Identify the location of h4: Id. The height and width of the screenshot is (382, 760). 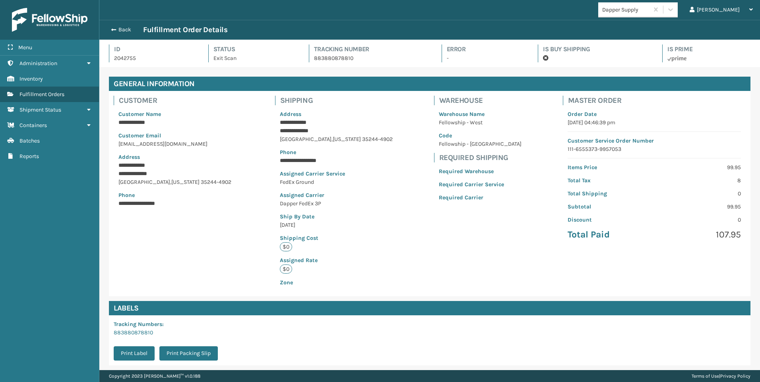
(154, 49).